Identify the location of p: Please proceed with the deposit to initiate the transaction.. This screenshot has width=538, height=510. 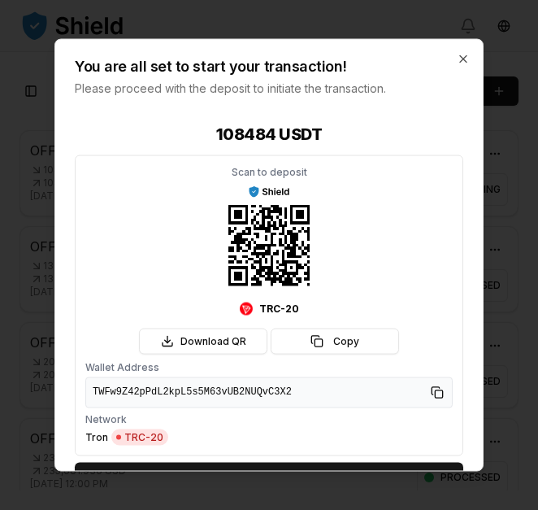
(269, 88).